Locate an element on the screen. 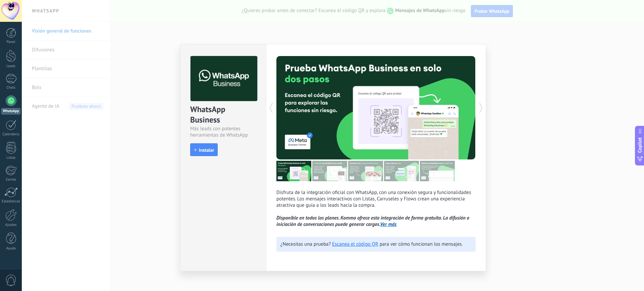  img: tour_image_7a4924cebc22ed9e3259523e50fe4fd6.png is located at coordinates (294, 171).